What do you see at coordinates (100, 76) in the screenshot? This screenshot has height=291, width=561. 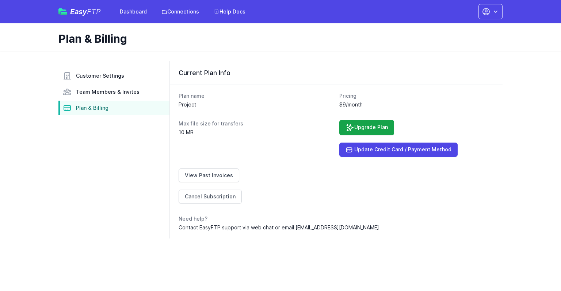 I see `span: Customer Settings` at bounding box center [100, 76].